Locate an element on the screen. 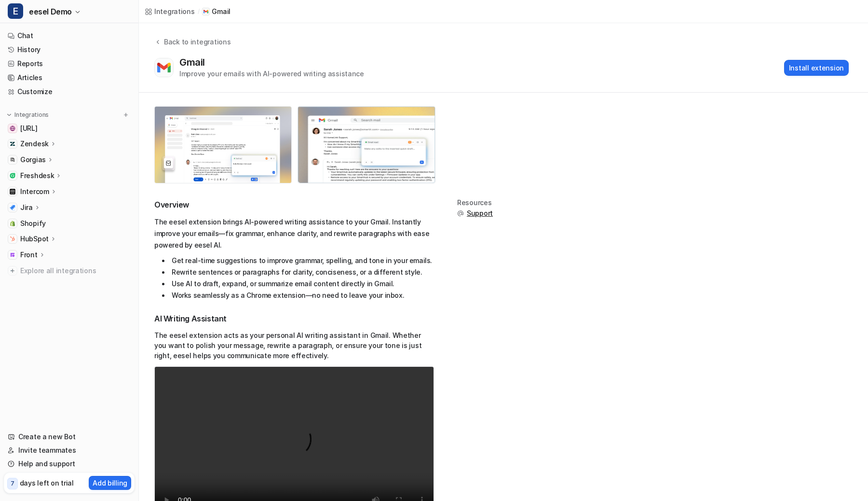 This screenshot has height=501, width=868. p: Intercom is located at coordinates (35, 191).